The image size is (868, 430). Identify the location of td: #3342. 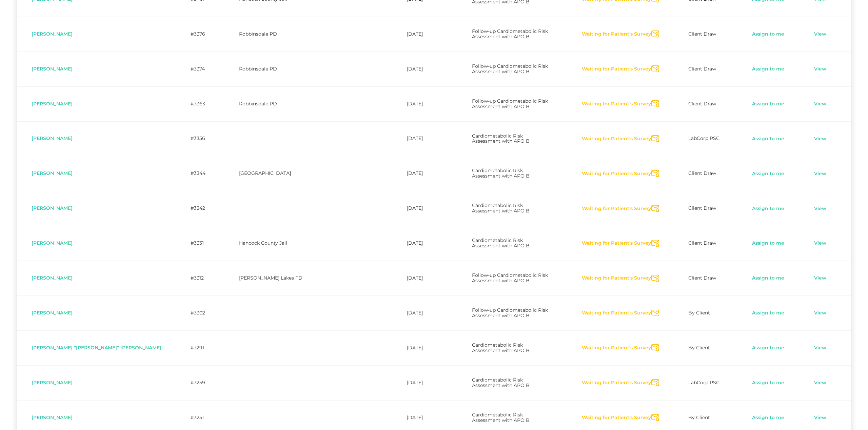
(200, 208).